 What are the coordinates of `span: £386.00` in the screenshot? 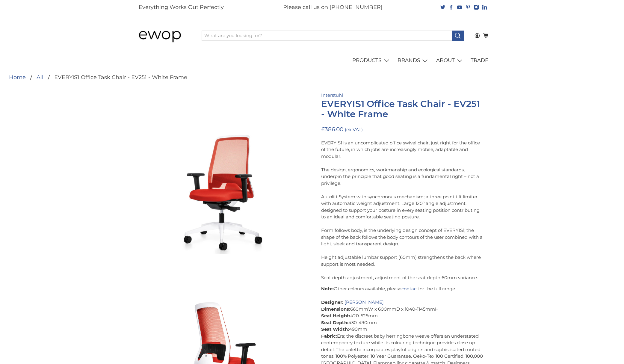 It's located at (332, 129).